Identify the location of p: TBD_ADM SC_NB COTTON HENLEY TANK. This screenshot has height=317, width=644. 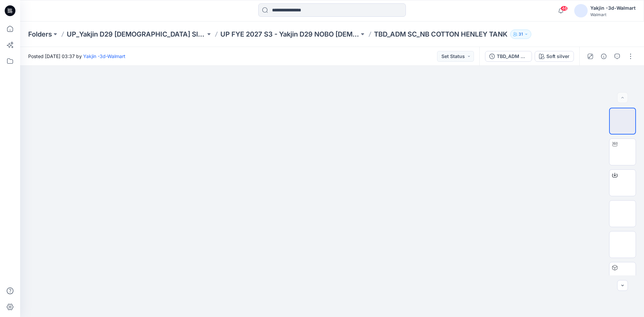
(441, 35).